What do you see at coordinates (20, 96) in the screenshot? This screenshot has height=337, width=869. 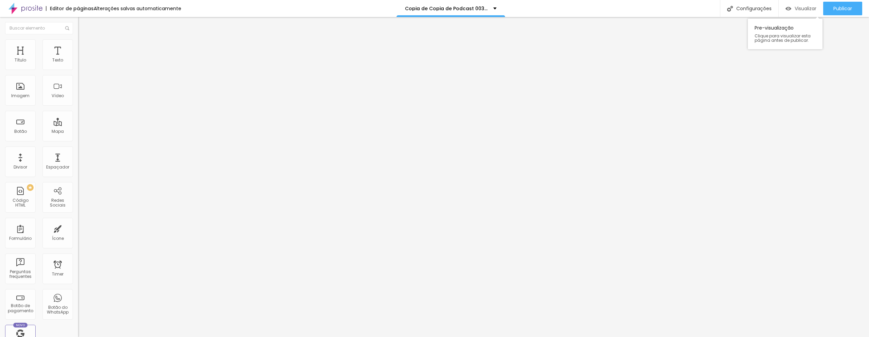 I see `div: Imagem` at bounding box center [20, 96].